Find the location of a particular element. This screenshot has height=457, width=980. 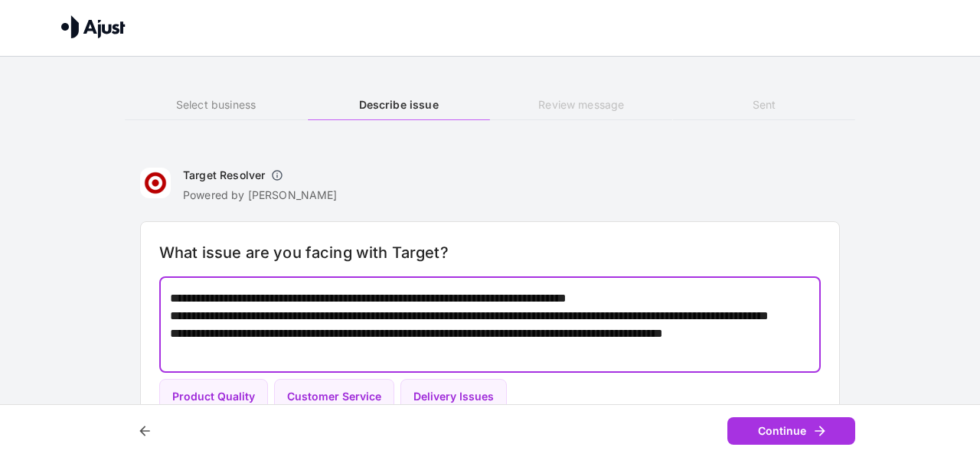

h6: Review message is located at coordinates (581, 105).